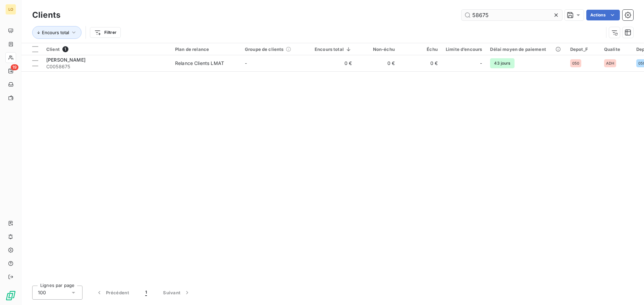  Describe the element at coordinates (46, 15) in the screenshot. I see `h3: Clients` at that location.